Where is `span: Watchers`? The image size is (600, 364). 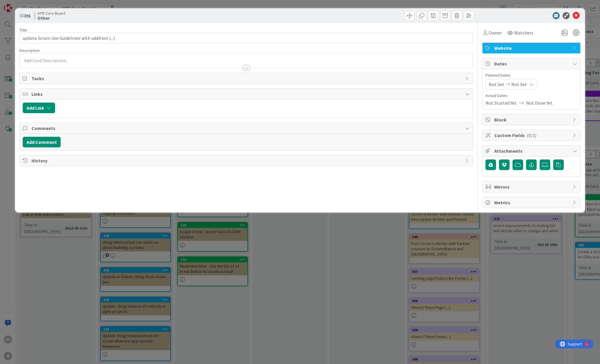
span: Watchers is located at coordinates (524, 33).